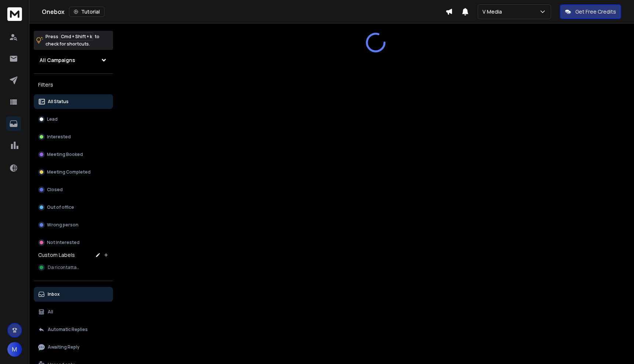 Image resolution: width=634 pixels, height=364 pixels. Describe the element at coordinates (74, 137) in the screenshot. I see `button: Interested` at that location.